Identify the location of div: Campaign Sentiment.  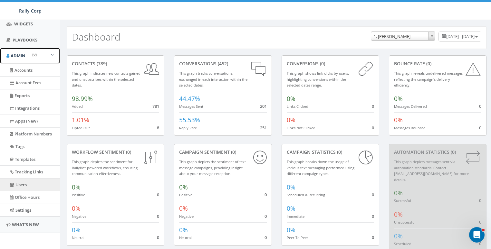
(223, 152).